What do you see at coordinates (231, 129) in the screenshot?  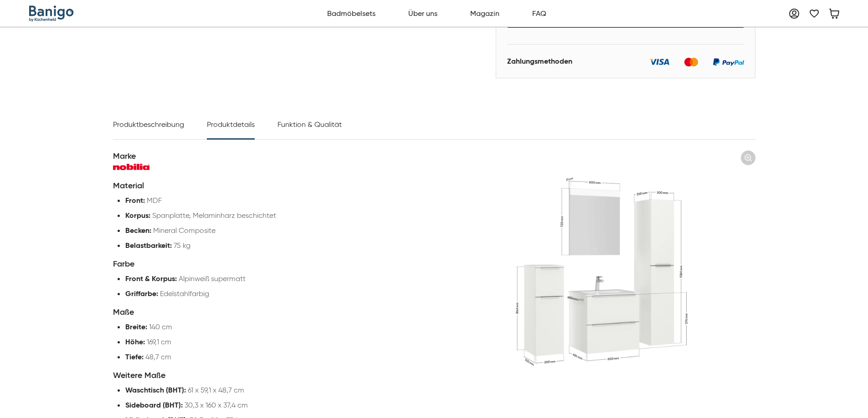 I see `div: Produktdetails` at bounding box center [231, 129].